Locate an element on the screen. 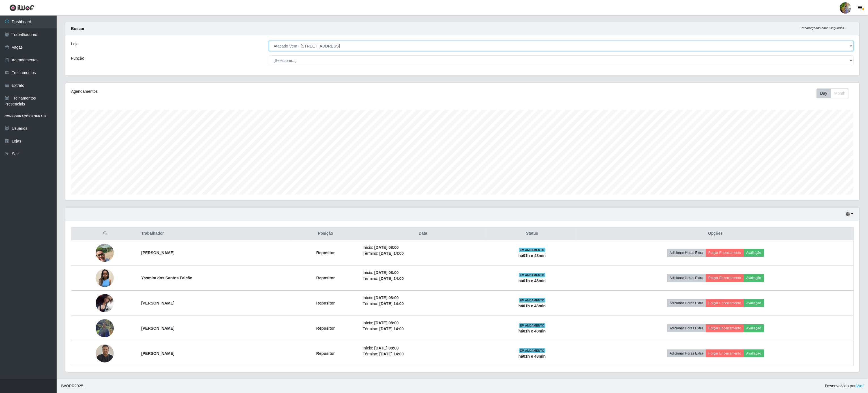  th: Opções is located at coordinates (715, 234).